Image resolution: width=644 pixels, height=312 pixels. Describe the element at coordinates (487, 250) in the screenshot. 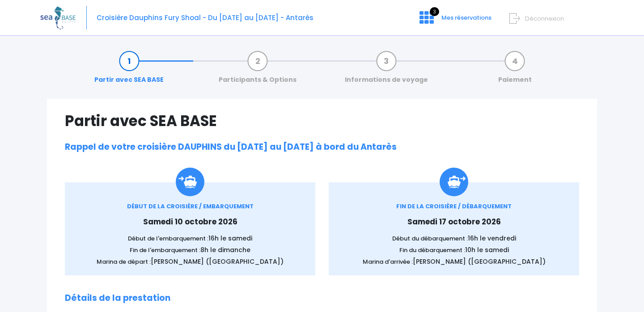

I see `span: 10h le samedi` at that location.